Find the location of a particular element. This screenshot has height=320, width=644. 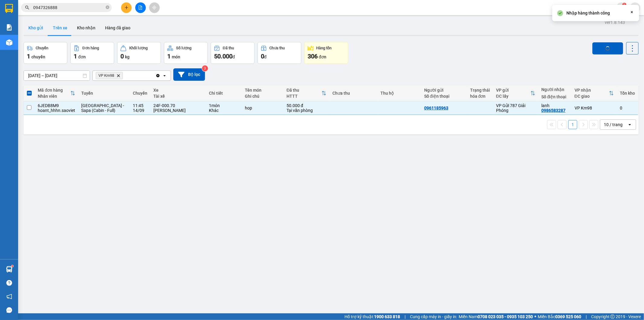

span: aim is located at coordinates (154, 7).